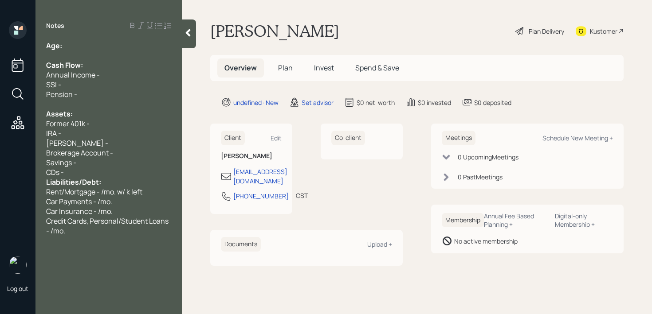 The image size is (652, 314). Describe the element at coordinates (55, 172) in the screenshot. I see `span: CDs -` at that location.